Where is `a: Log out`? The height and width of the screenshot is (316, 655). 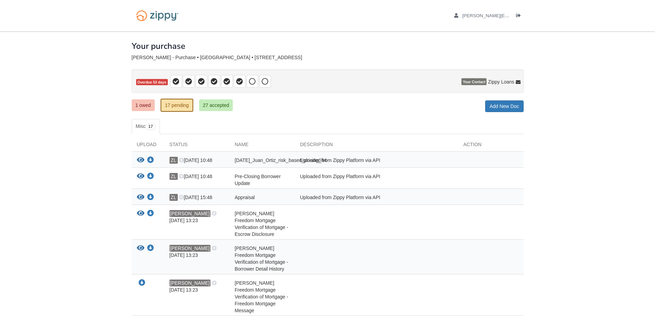 a: Log out is located at coordinates (520, 17).